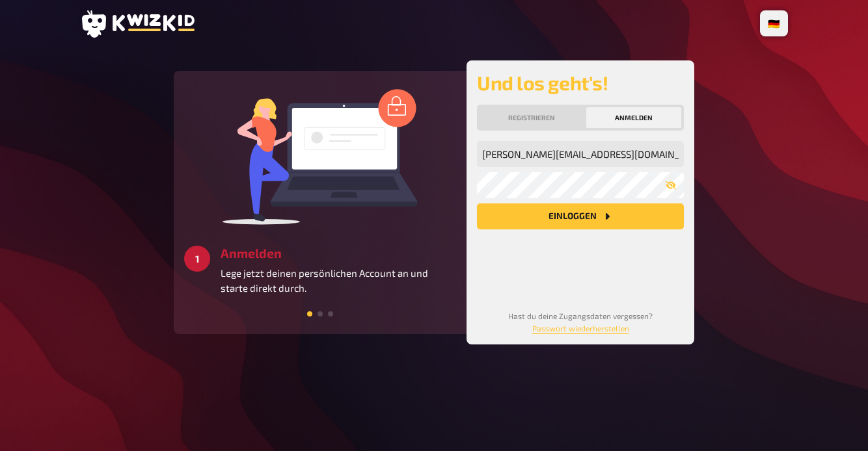 The image size is (868, 451). Describe the element at coordinates (320, 156) in the screenshot. I see `img: log in` at that location.